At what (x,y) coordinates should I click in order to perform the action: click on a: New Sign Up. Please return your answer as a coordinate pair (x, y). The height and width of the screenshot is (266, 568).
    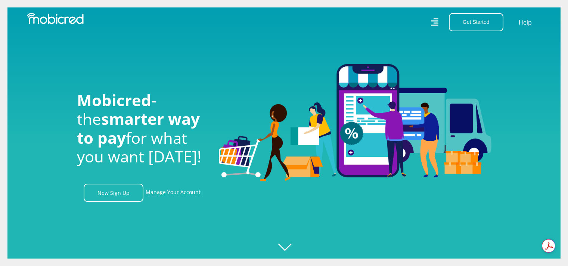
    Looking at the image, I should click on (113, 193).